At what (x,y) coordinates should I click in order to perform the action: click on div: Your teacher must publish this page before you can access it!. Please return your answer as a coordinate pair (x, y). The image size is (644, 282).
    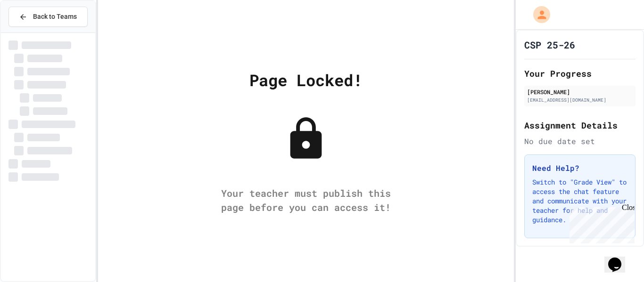
    Looking at the image, I should click on (306, 200).